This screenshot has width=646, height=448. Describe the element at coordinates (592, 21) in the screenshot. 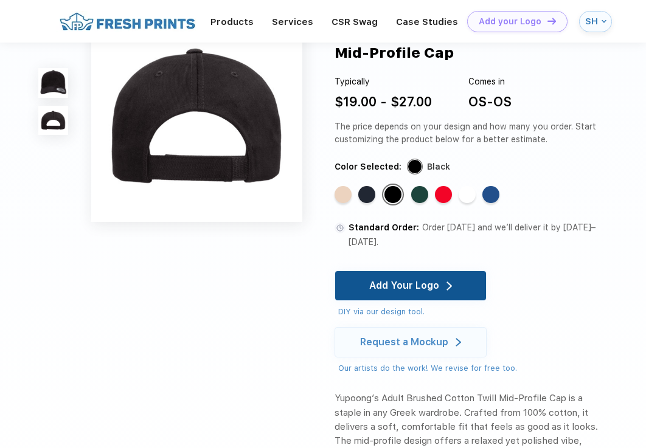

I see `div: SH` at that location.